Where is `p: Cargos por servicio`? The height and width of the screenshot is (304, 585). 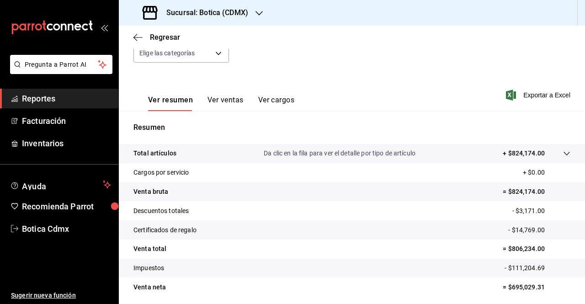
p: Cargos por servicio is located at coordinates (161, 172).